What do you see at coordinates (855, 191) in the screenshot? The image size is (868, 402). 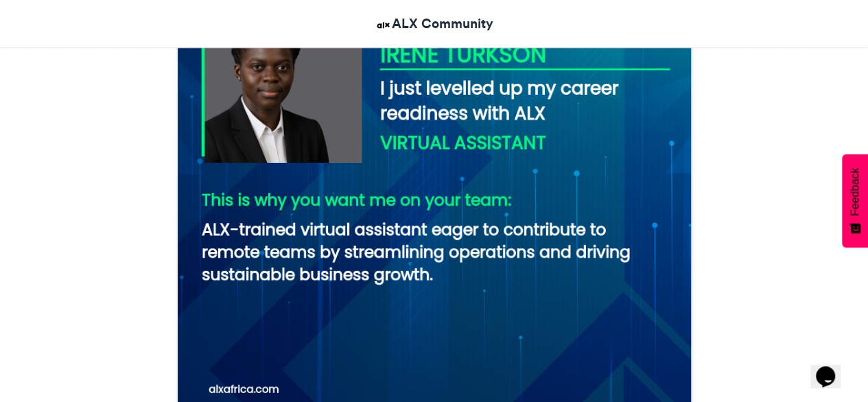 I see `span: Feedback` at bounding box center [855, 191].